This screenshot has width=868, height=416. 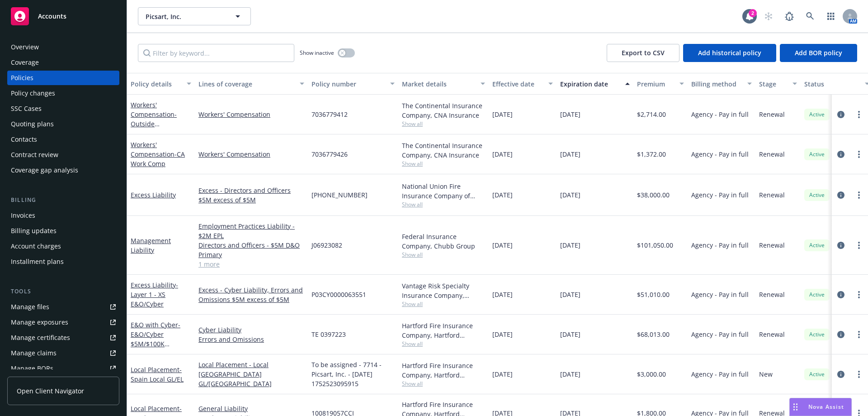 I want to click on div: Hartford Fire Insurance Company, Hartford Insurance Group, so click(x=443, y=370).